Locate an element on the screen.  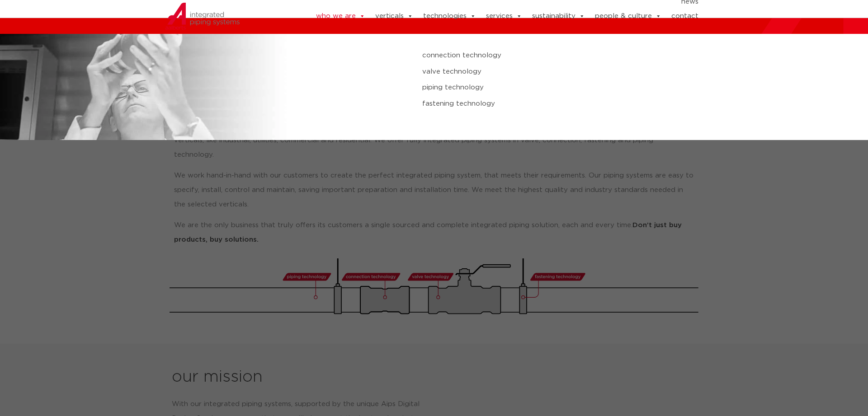
a: fastening technology is located at coordinates (585, 104).